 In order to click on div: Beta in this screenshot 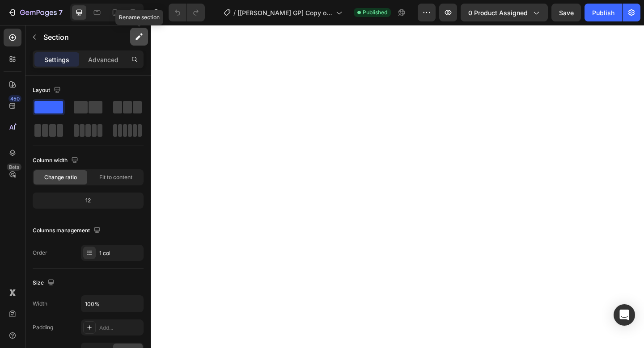, I will do `click(14, 167)`.